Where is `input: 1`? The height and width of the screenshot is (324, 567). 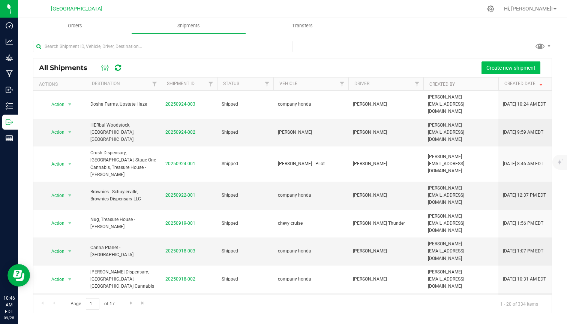
input: 1 is located at coordinates (93, 304).